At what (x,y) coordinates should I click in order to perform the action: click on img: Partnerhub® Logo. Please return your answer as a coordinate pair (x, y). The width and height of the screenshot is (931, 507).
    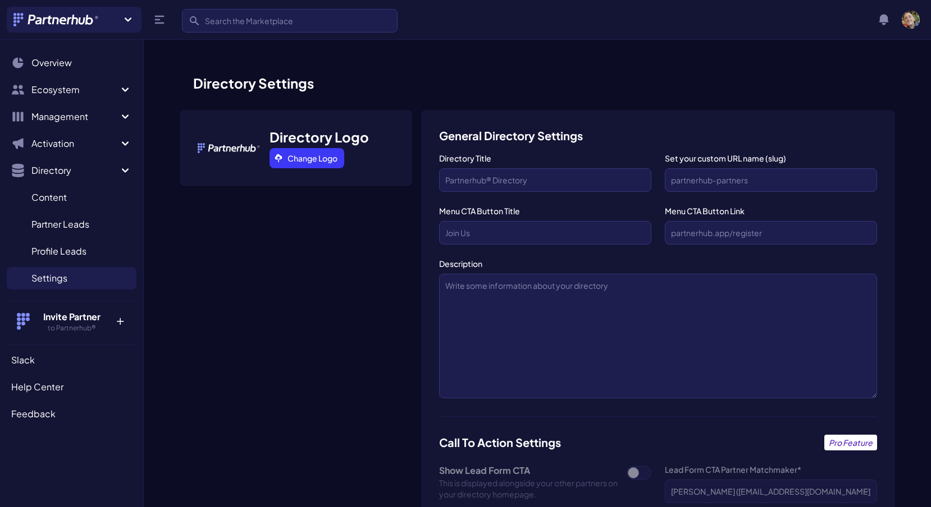
    Looking at the image, I should click on (56, 20).